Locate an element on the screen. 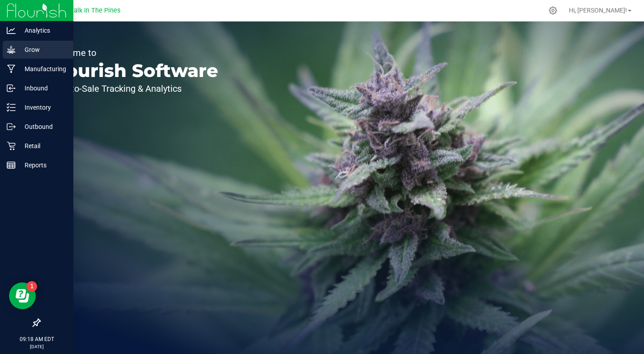 This screenshot has width=644, height=354. inline-svg: Grow is located at coordinates (11, 49).